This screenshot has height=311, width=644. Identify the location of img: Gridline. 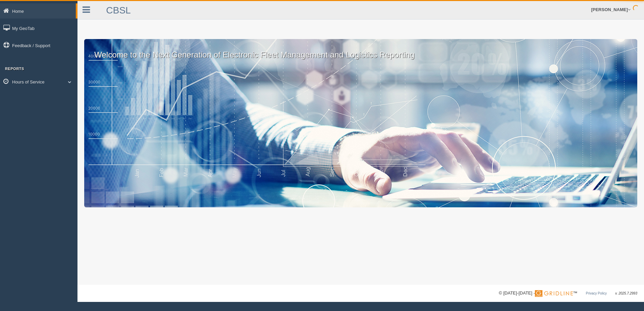
(554, 293).